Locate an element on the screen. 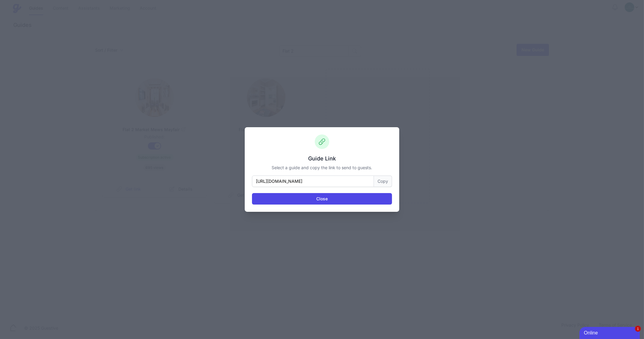 This screenshot has height=339, width=644. p: Select a guide and copy the link to send to guests. is located at coordinates (322, 167).